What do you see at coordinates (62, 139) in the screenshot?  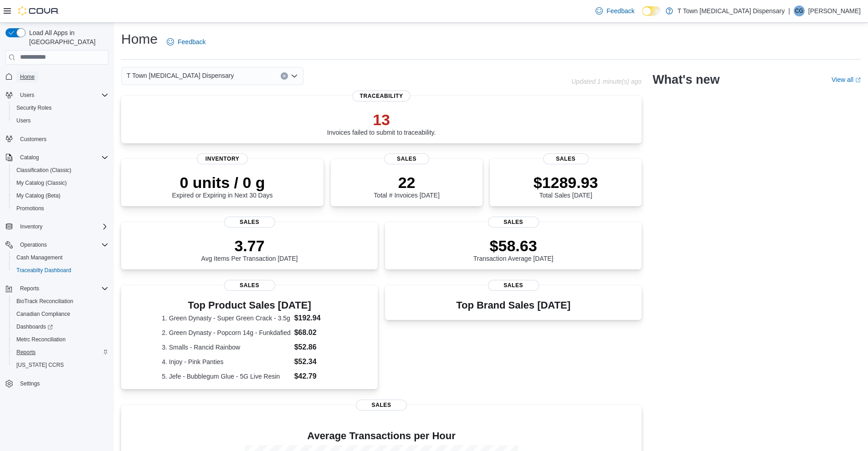 I see `span: Customers` at bounding box center [62, 139].